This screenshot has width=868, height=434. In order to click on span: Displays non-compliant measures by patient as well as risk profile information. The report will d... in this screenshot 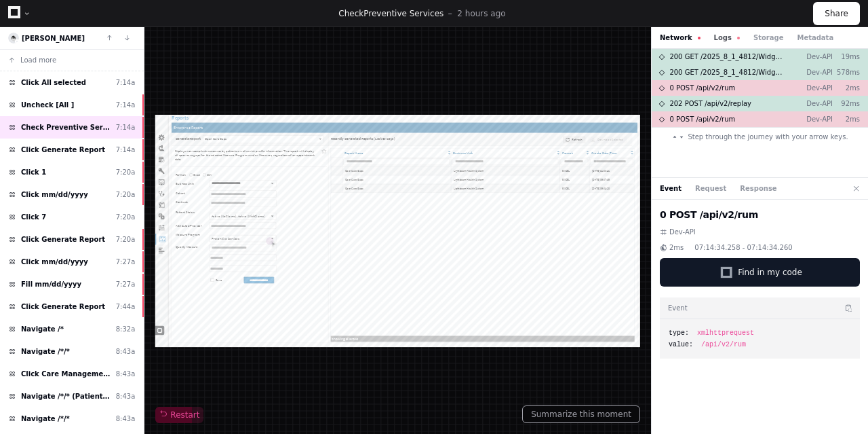, I will do `click(237, 104)`.